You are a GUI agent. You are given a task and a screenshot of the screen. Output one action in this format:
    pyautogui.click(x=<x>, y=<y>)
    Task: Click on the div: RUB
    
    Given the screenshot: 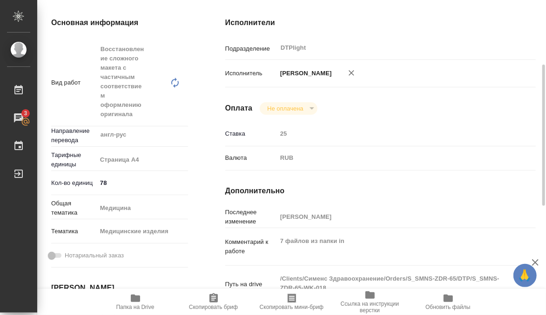 What is the action you would take?
    pyautogui.click(x=393, y=158)
    